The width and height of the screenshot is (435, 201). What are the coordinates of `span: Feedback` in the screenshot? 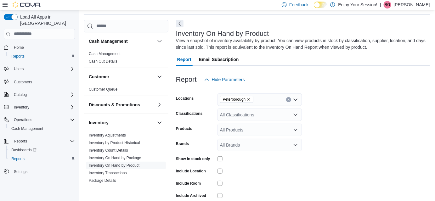 It's located at (299, 5).